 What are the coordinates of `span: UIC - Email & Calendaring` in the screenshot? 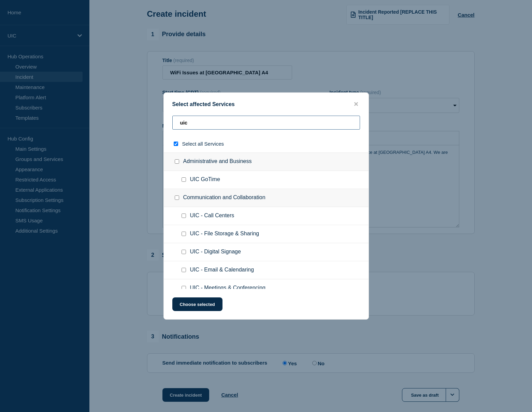 It's located at (222, 270).